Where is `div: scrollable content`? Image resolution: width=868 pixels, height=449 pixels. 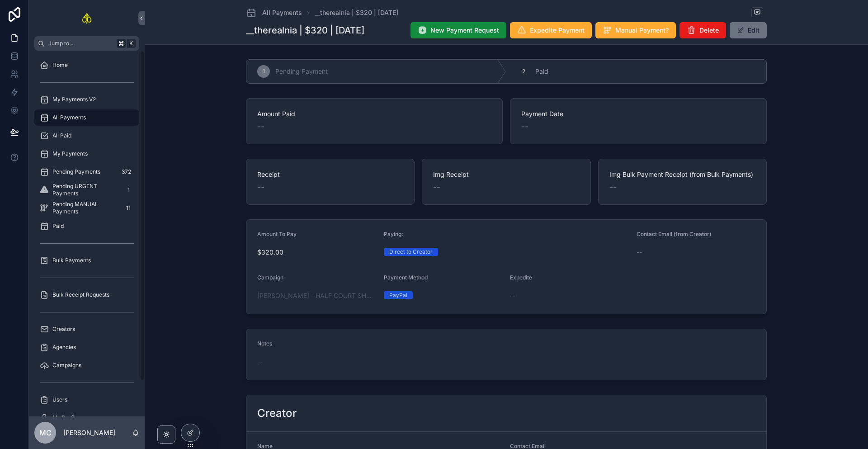 div: scrollable content is located at coordinates (87, 234).